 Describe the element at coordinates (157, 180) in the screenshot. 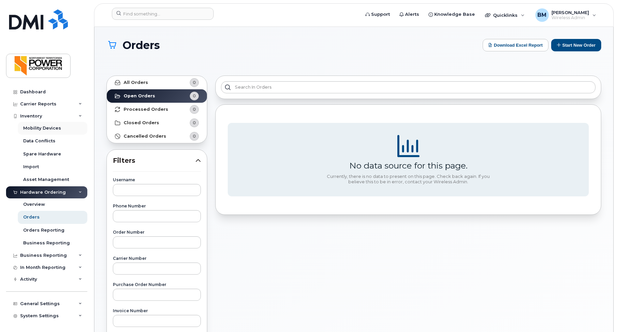

I see `label: Username` at that location.